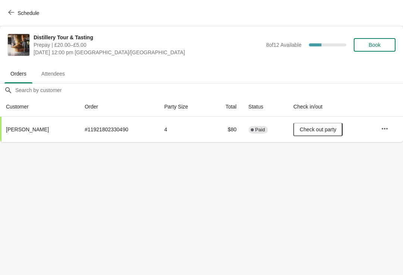  Describe the element at coordinates (226, 129) in the screenshot. I see `td: $80` at that location.